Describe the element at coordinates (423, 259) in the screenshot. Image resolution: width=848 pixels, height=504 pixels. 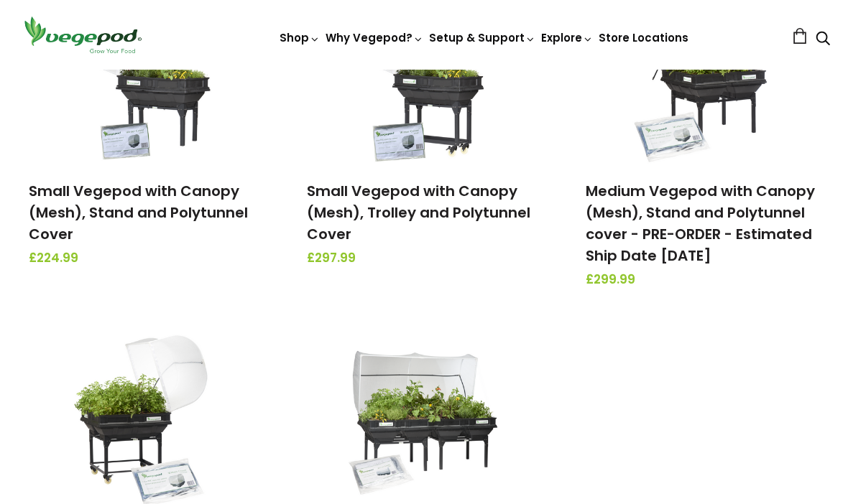
I see `span: £297.99` at that location.